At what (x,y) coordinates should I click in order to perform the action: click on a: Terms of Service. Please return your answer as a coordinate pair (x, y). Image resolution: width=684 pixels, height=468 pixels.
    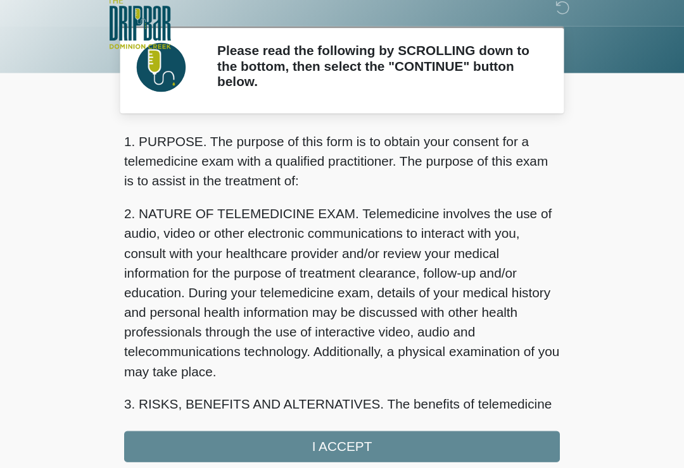
    Looking at the image, I should click on (374, 422).